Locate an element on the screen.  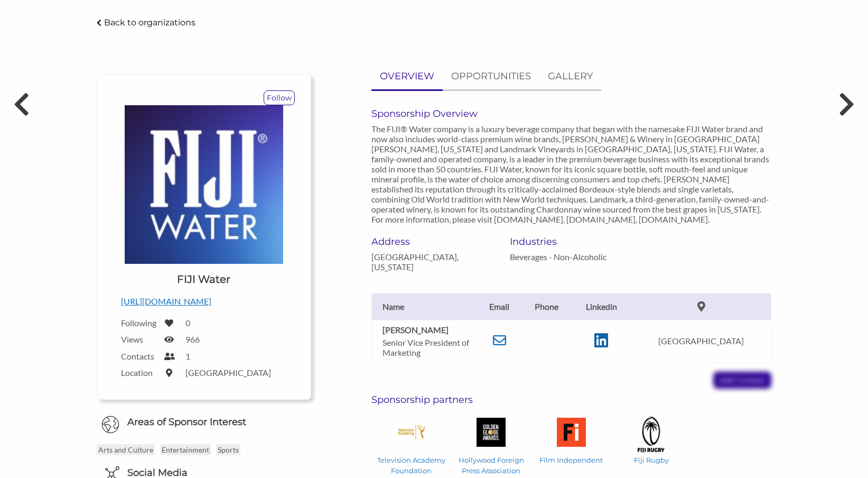
h6: Areas of Sponsor Interest is located at coordinates (204, 422).